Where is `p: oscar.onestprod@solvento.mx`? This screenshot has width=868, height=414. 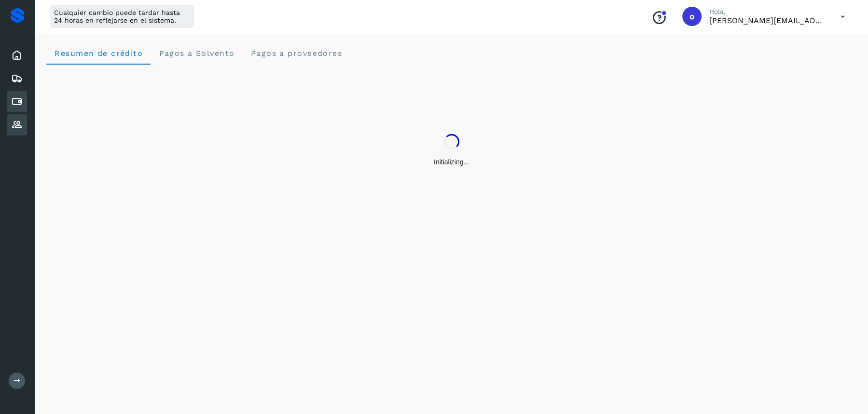
p: oscar.onestprod@solvento.mx is located at coordinates (767, 20).